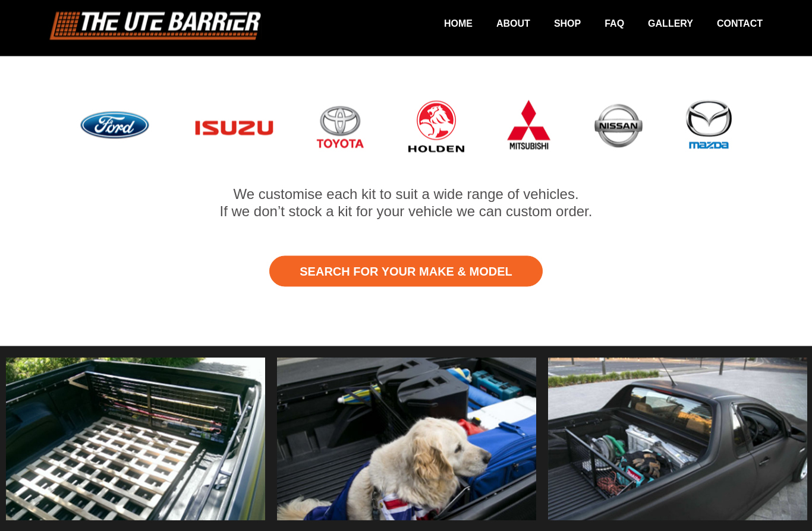 This screenshot has width=812, height=531. Describe the element at coordinates (501, 24) in the screenshot. I see `a: About` at that location.